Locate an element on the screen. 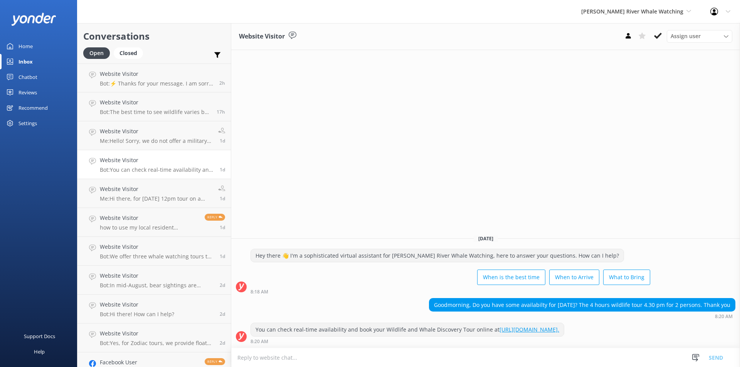 This screenshot has width=740, height=367. span: 06:53pm 13-Aug-2025 (UTC -07:00) America/Tijuana is located at coordinates (222, 343).